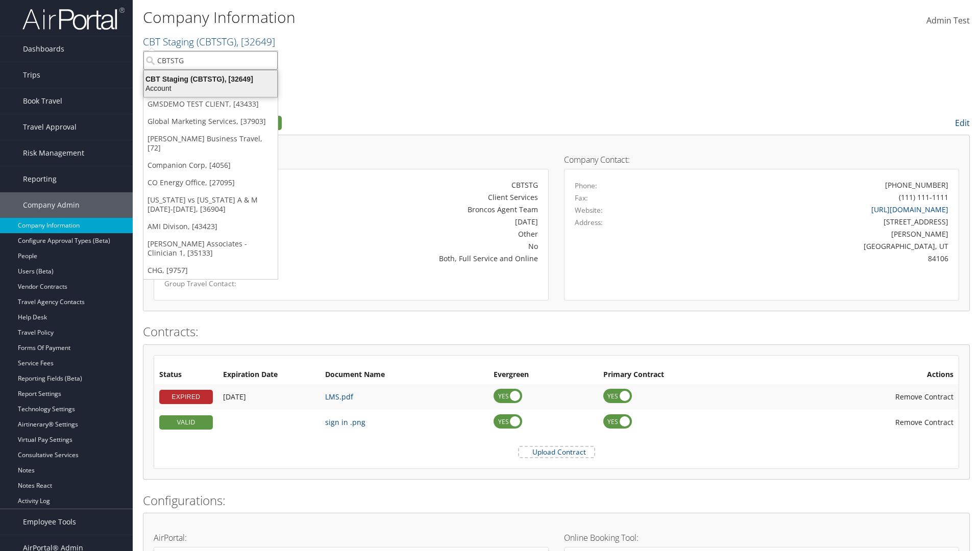 The height and width of the screenshot is (551, 980). I want to click on h2: Configurations:, so click(556, 501).